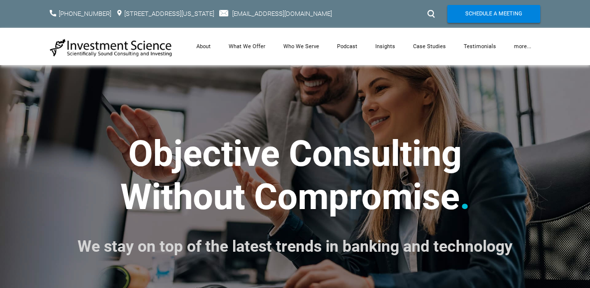  Describe the element at coordinates (522, 46) in the screenshot. I see `a: more...` at that location.